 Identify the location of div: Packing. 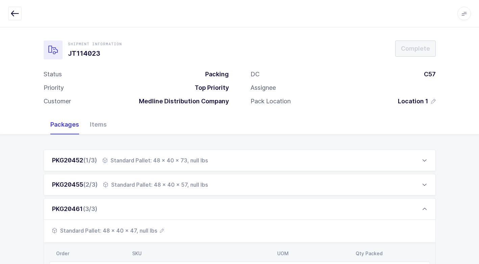
(214, 74).